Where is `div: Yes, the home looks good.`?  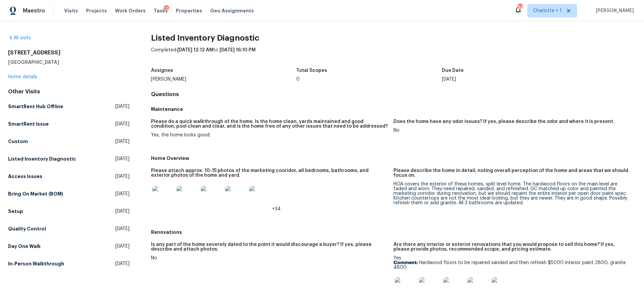
div: Yes, the home looks good. is located at coordinates (269, 135).